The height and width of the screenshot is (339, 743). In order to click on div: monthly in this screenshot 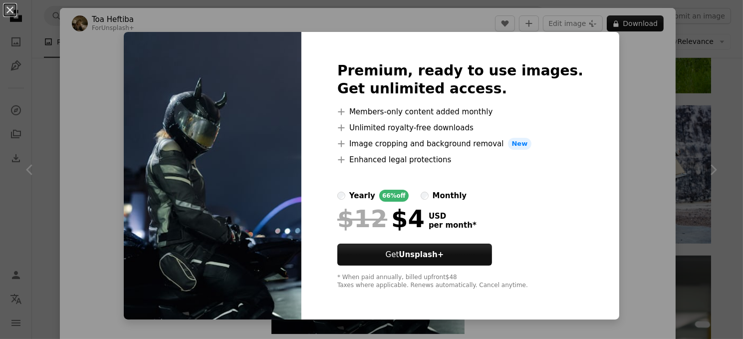, I will do `click(450, 196)`.